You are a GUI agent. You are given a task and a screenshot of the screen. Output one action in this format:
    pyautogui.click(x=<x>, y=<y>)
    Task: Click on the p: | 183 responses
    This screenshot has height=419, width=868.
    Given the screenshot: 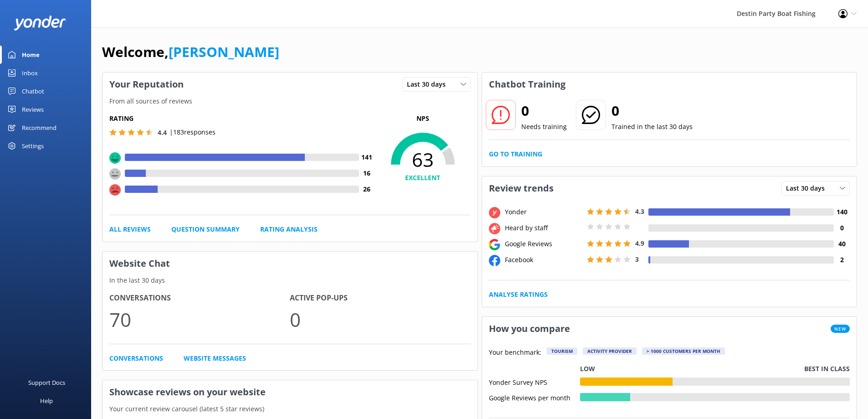 What is the action you would take?
    pyautogui.click(x=192, y=132)
    